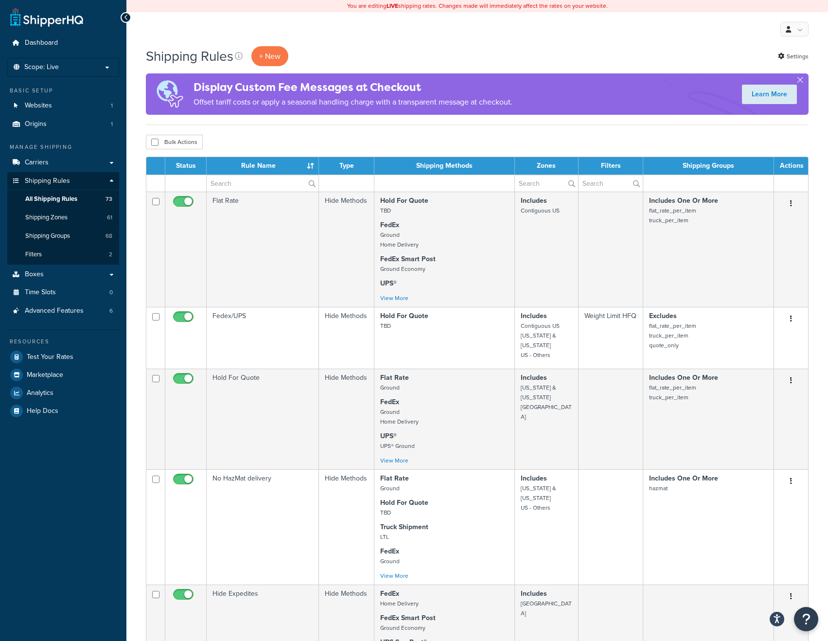 The image size is (828, 641). What do you see at coordinates (54, 311) in the screenshot?
I see `span: Advanced Features` at bounding box center [54, 311].